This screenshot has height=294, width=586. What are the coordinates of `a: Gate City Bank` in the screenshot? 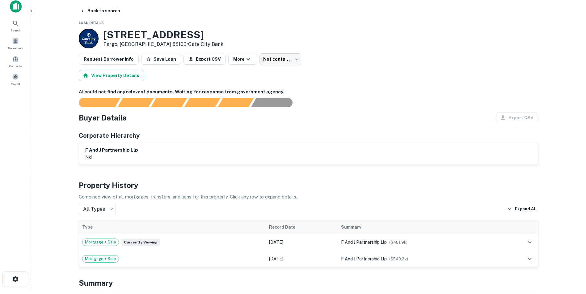 It's located at (206, 44).